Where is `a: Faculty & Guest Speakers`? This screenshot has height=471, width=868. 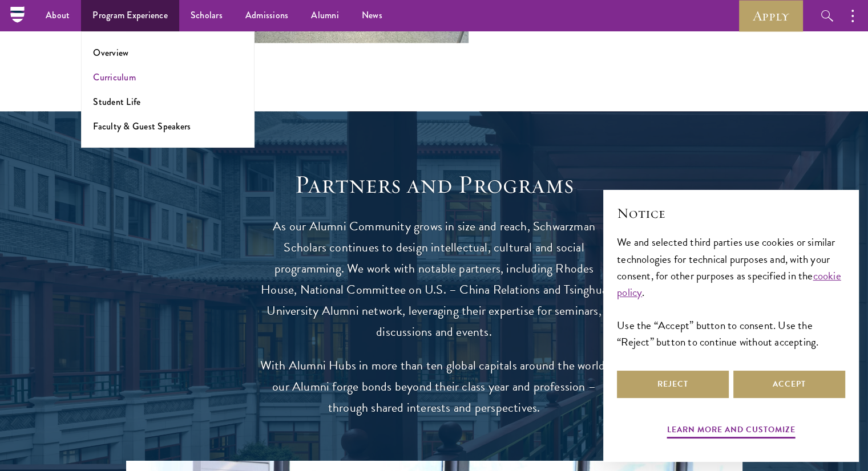 a: Faculty & Guest Speakers is located at coordinates (141, 126).